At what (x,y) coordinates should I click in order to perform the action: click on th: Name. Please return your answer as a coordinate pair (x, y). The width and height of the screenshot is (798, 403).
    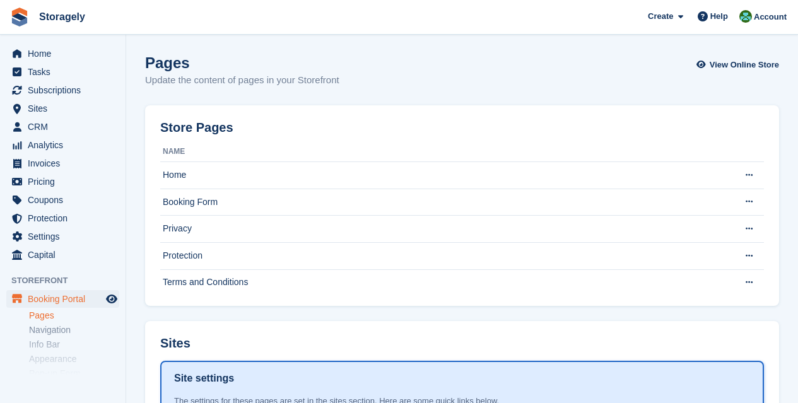
    Looking at the image, I should click on (447, 152).